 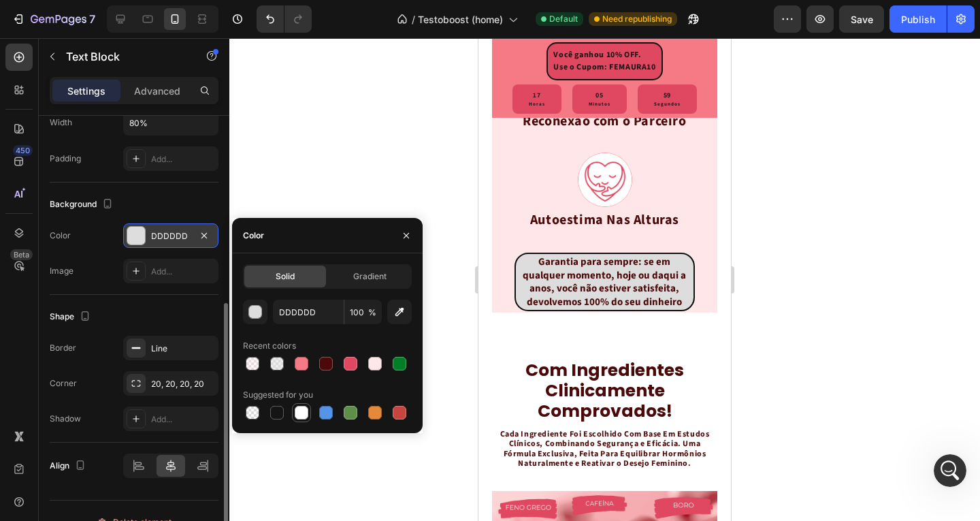 I want to click on div: Background, so click(x=83, y=204).